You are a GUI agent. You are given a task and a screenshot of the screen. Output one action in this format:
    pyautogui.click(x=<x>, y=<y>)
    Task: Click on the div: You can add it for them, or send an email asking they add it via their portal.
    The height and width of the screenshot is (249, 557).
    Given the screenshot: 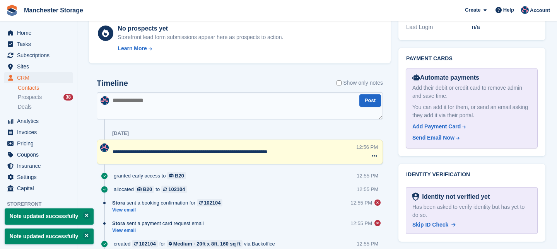 What is the action you would take?
    pyautogui.click(x=471, y=111)
    